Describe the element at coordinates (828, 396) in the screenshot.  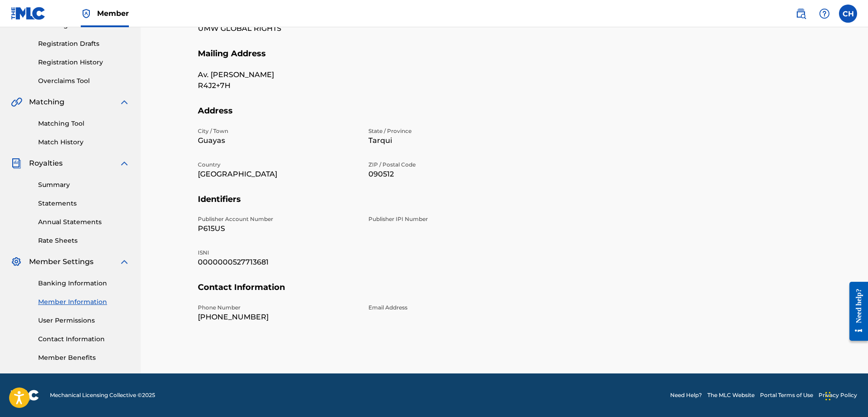
I see `div: Arrastrar` at that location.